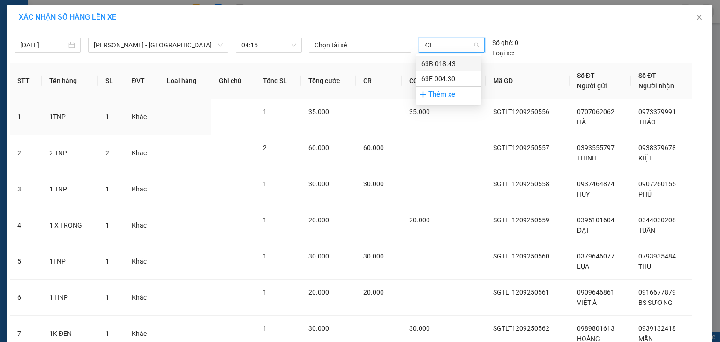 The width and height of the screenshot is (720, 342). Describe the element at coordinates (422, 81) in the screenshot. I see `th: CC` at that location.